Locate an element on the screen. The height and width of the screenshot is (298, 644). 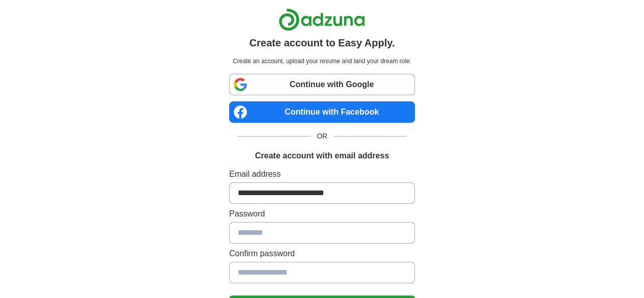
label: Password is located at coordinates (322, 214).